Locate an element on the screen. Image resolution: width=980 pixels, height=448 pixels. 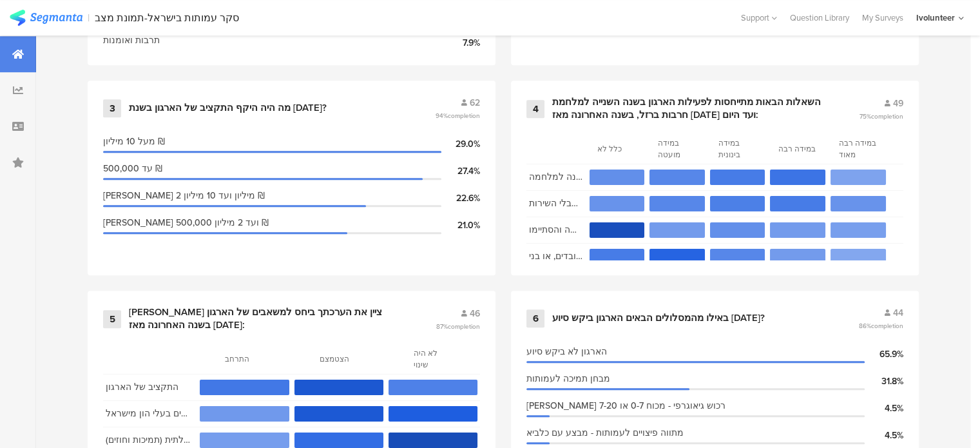
section: 38.8% is located at coordinates (677, 256).